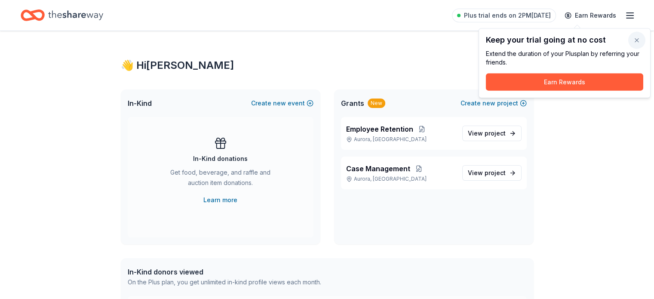 This screenshot has width=654, height=299. What do you see at coordinates (380, 129) in the screenshot?
I see `span: Employee Retention` at bounding box center [380, 129].